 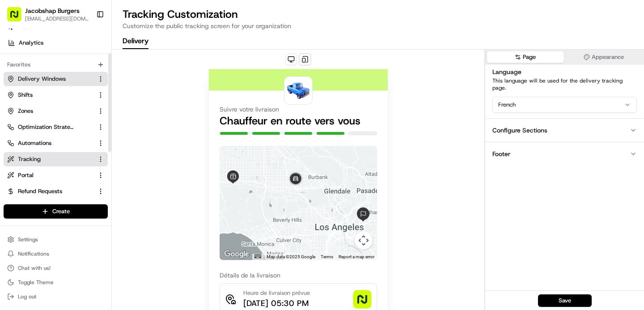 I want to click on button: Start new chat, so click(x=157, y=94).